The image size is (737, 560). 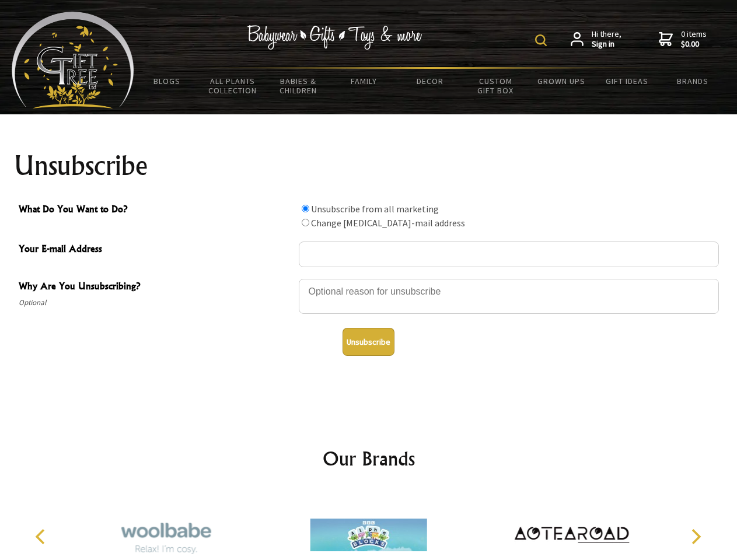 What do you see at coordinates (694, 44) in the screenshot?
I see `strong: $0.00` at bounding box center [694, 44].